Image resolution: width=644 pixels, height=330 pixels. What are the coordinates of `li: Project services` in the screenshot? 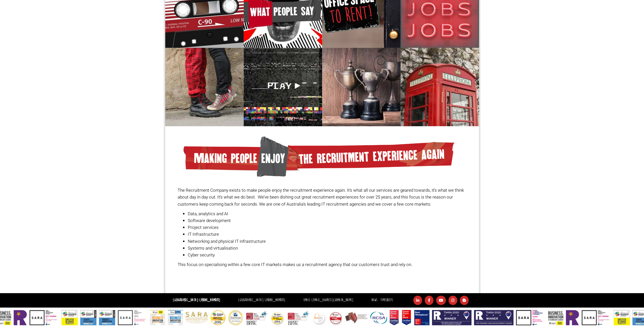 It's located at (327, 227).